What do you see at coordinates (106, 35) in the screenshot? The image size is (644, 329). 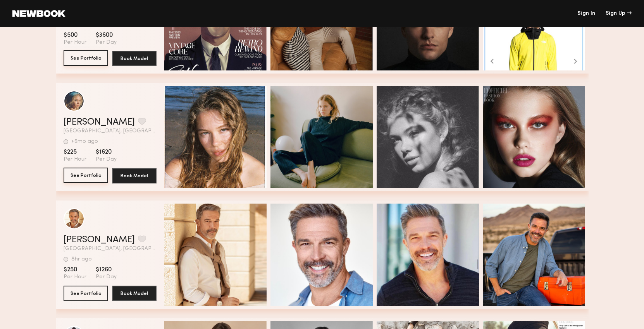 I see `span: $3600` at bounding box center [106, 35].